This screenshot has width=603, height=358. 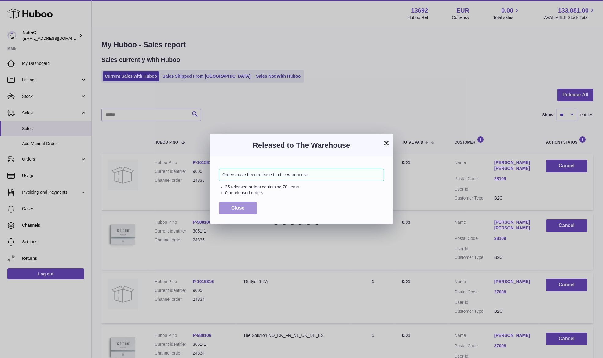 What do you see at coordinates (302, 174) in the screenshot?
I see `div: Orders have been released to the warehouse.` at bounding box center [302, 174].